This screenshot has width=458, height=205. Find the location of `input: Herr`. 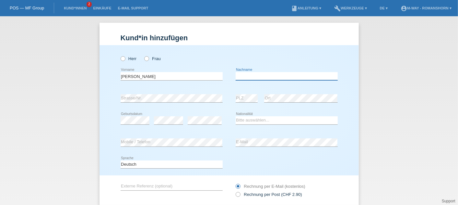

input: Herr is located at coordinates (123, 58).